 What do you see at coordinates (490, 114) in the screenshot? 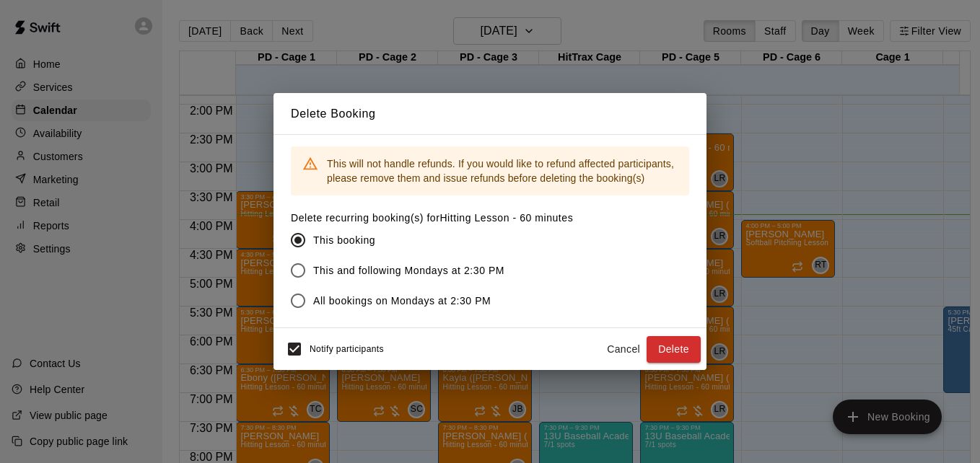
I see `h2: Delete Booking` at bounding box center [490, 114].